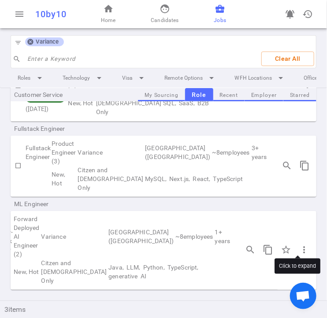  I want to click on span: Fullstack Engineer, so click(71, 129).